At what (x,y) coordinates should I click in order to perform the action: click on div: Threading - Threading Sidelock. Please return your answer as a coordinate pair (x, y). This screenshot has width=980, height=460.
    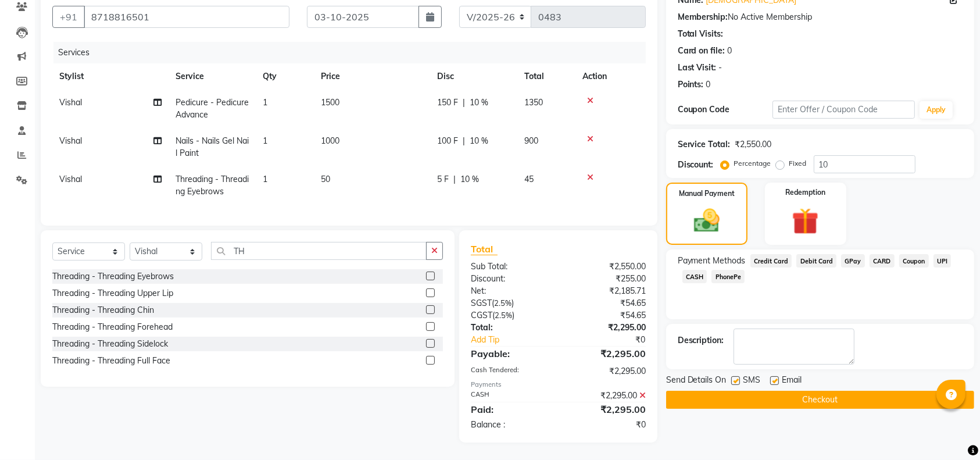
    Looking at the image, I should click on (110, 344).